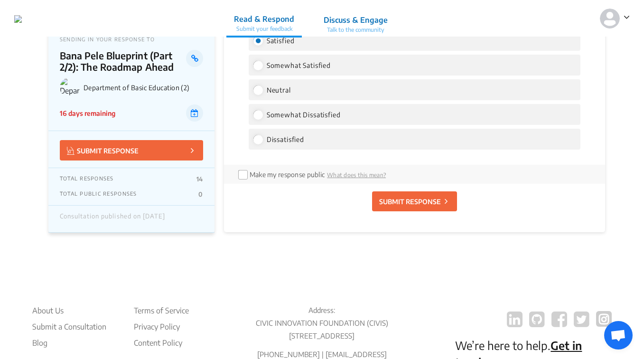  Describe the element at coordinates (355, 20) in the screenshot. I see `p: Discuss & Engage` at that location.